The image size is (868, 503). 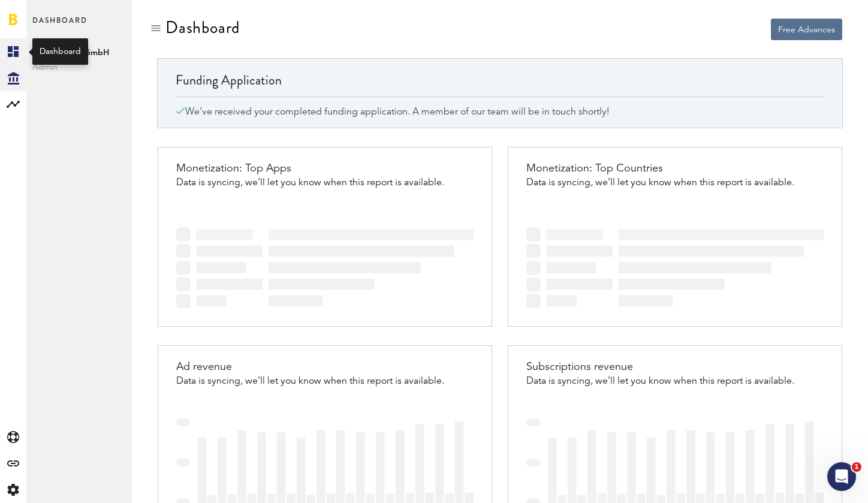 What do you see at coordinates (60, 26) in the screenshot?
I see `span: Dashboard` at bounding box center [60, 26].